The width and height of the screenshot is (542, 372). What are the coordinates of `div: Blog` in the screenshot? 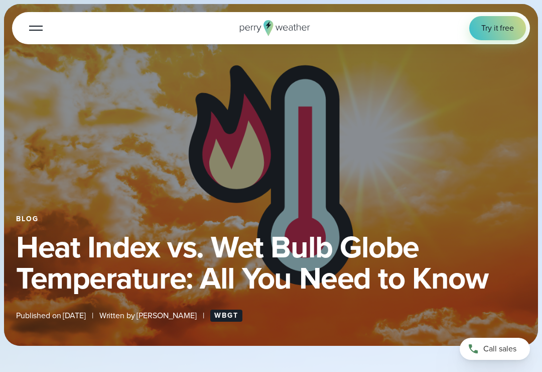 It's located at (271, 219).